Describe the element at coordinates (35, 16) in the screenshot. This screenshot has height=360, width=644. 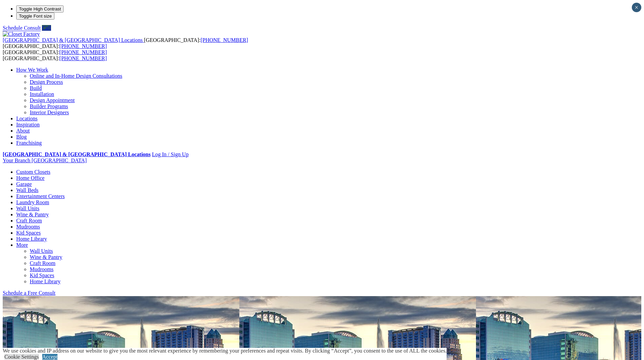
I see `span: Toggle Font size` at that location.